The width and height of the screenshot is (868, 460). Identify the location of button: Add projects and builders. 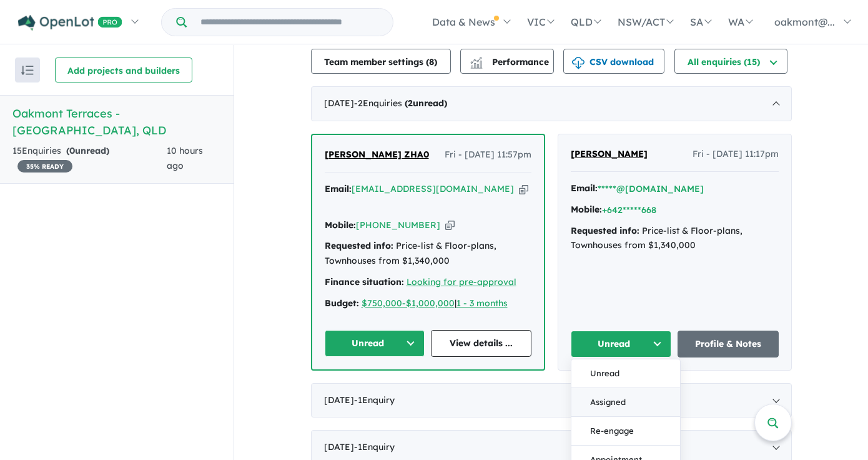
(123, 70).